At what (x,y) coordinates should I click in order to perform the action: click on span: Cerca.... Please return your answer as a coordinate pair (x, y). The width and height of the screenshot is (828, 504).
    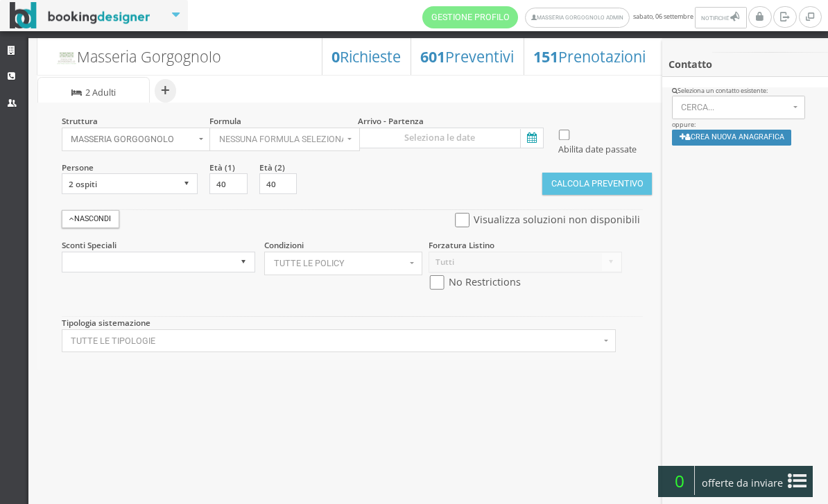
    Looking at the image, I should click on (735, 107).